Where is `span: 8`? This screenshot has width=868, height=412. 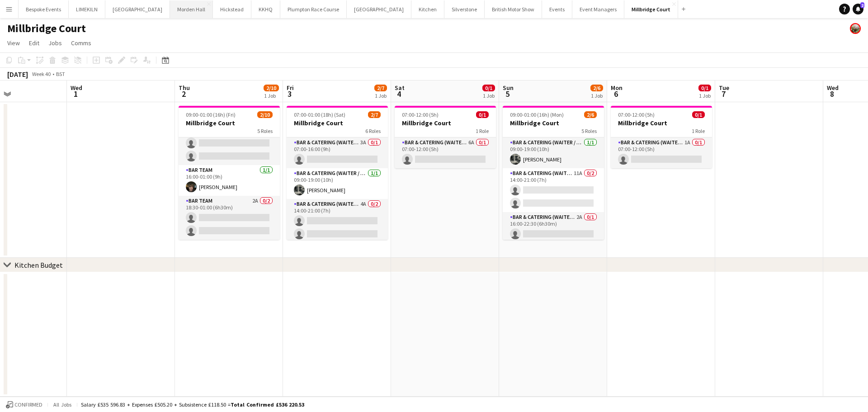 span: 8 is located at coordinates (831, 94).